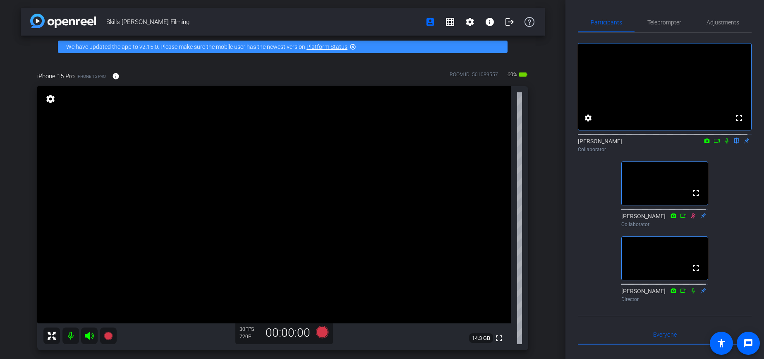 The image size is (764, 359). Describe the element at coordinates (282, 47) in the screenshot. I see `div: We have updated the app to v2.15.0. Please make sure the mobile user has the newest version.` at that location.